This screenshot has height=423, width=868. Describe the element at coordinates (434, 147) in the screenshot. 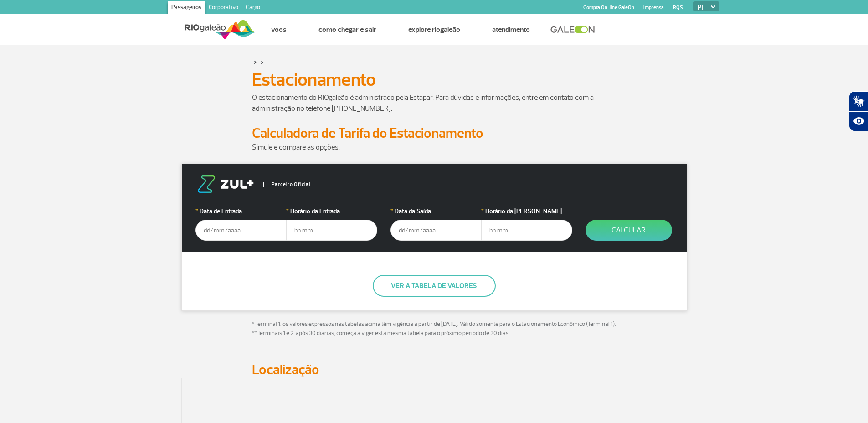

I see `p: Simule e compare as opções.` at that location.